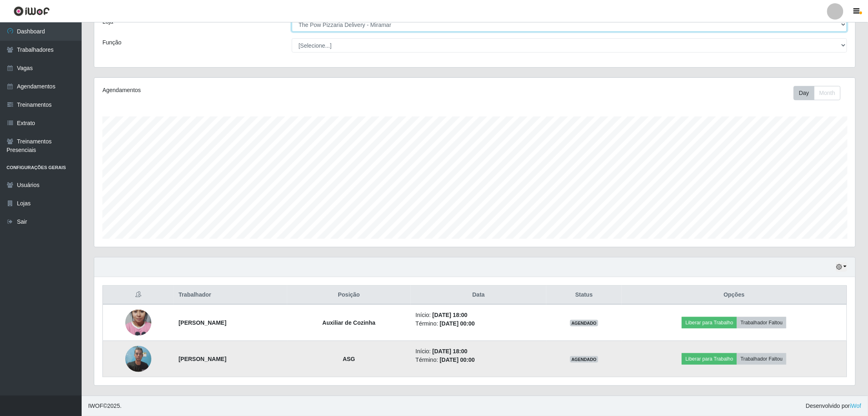 The image size is (868, 416). What do you see at coordinates (96, 406) in the screenshot?
I see `span: IWOF` at bounding box center [96, 406].